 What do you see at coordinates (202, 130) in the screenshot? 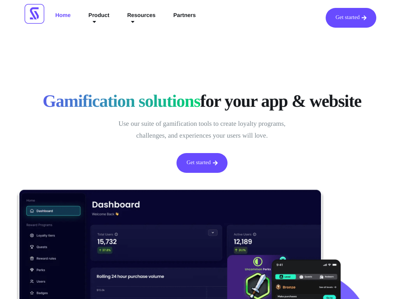
I see `p: Use our suite of gamification tools to create loyalty programs, challenges, and experiences your ...` at bounding box center [202, 130].